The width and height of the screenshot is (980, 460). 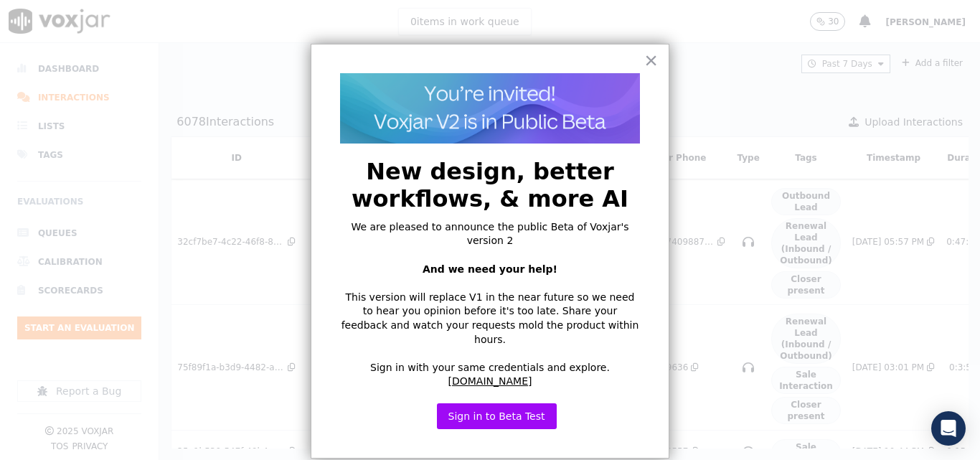 I want to click on button: Close, so click(x=651, y=60).